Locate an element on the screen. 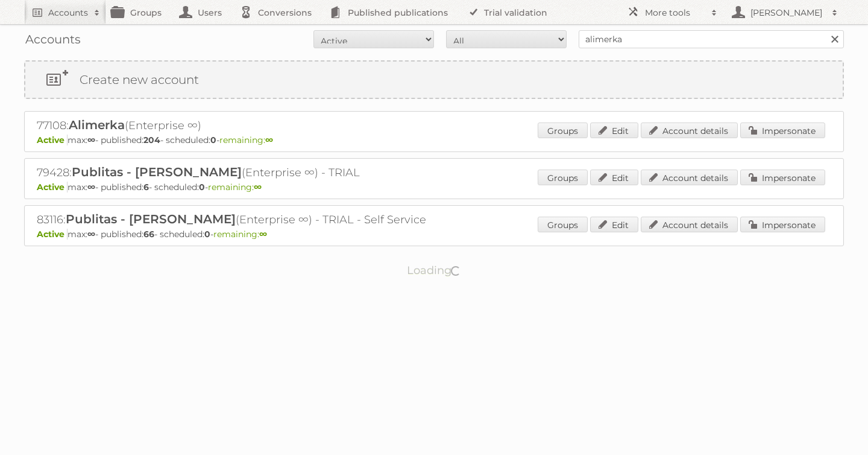 This screenshot has height=455, width=868. strong: 6 is located at coordinates (146, 187).